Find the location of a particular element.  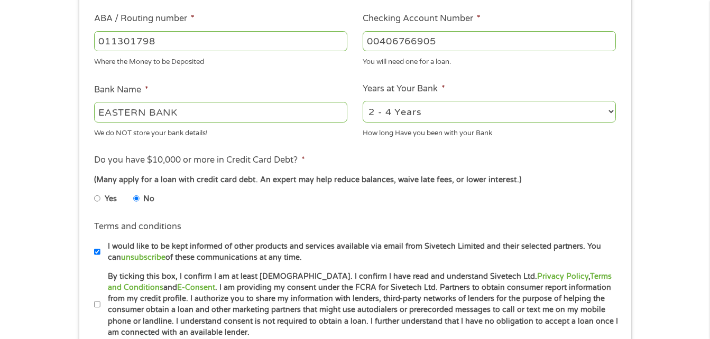

div: We do NOT store your bank details! is located at coordinates (220, 131).